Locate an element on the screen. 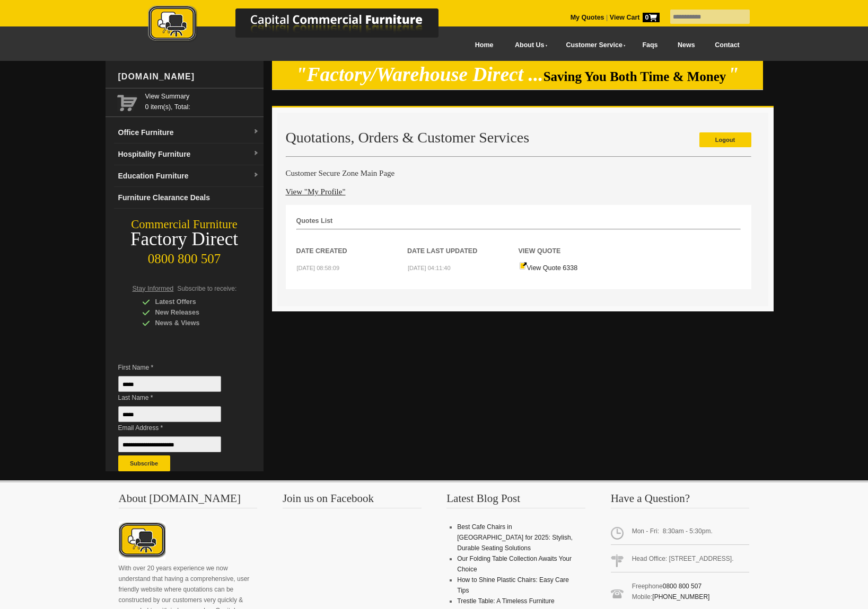  img: About CCFNZ Logo is located at coordinates (142, 541).